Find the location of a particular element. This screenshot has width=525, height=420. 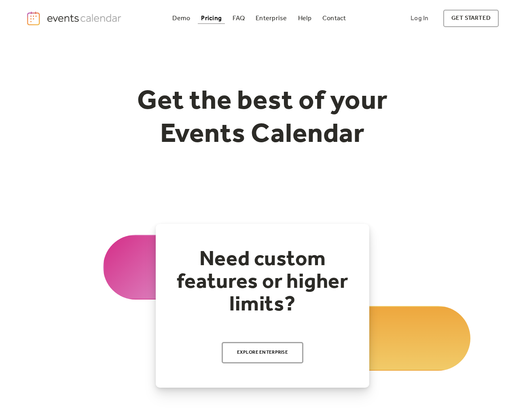

h1: Get the best of your Events Calendar is located at coordinates (262, 118).